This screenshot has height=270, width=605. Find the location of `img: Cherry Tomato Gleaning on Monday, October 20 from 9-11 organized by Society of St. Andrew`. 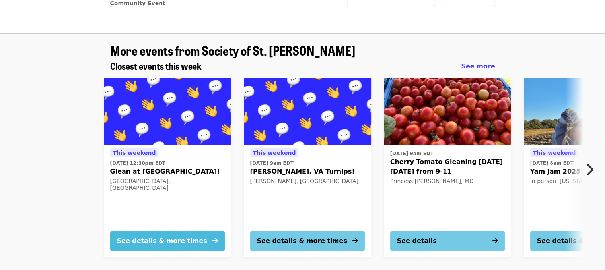

img: Cherry Tomato Gleaning on Monday, October 20 from 9-11 organized by Society of St. Andrew is located at coordinates (447, 112).